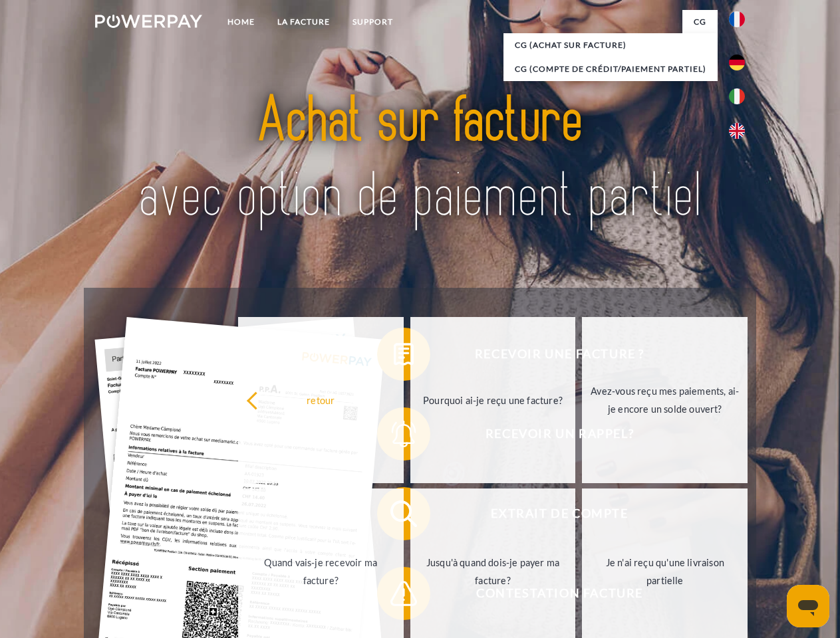 The height and width of the screenshot is (638, 840). What do you see at coordinates (737, 131) in the screenshot?
I see `img: en` at bounding box center [737, 131].